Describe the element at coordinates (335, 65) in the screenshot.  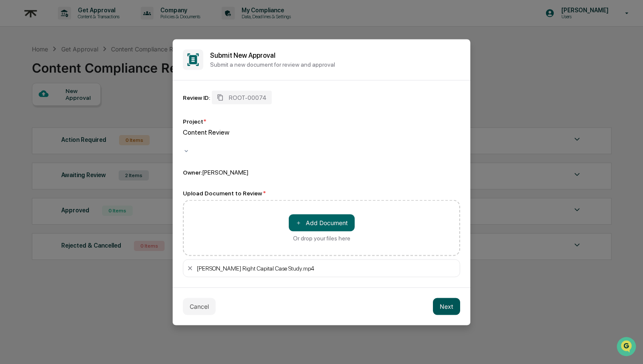
I see `p: Submit a new document for review and approval` at that location.